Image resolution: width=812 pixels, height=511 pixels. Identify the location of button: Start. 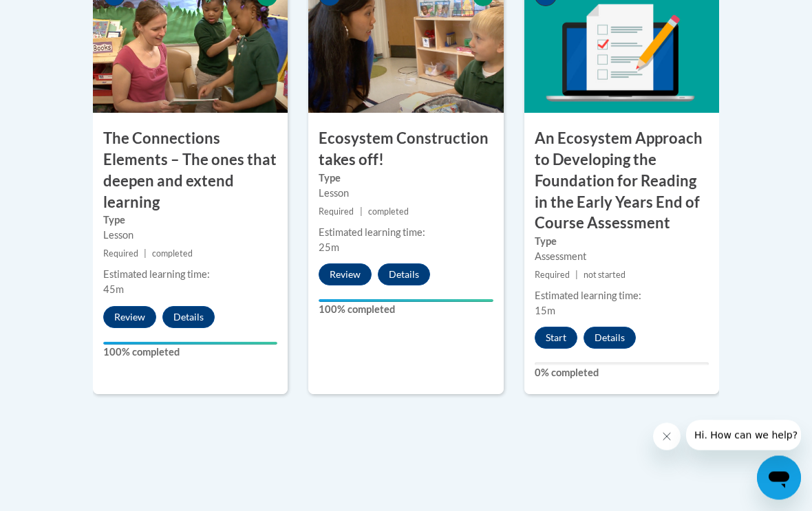
(556, 339).